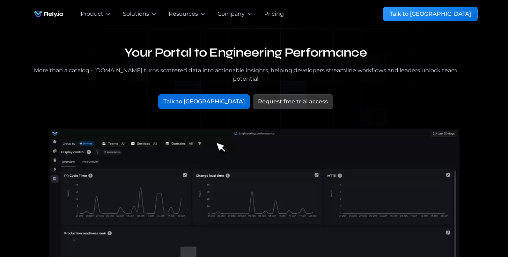 The image size is (508, 257). I want to click on img: Rely.io logo, so click(49, 14).